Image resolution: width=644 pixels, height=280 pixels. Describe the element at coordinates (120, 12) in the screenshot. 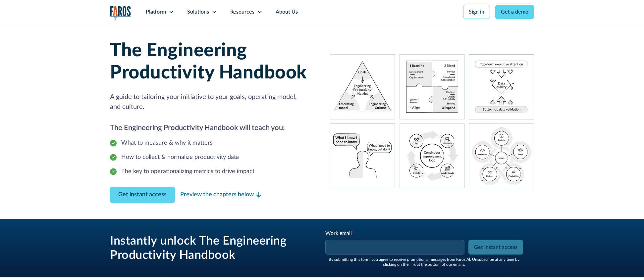

I see `a: home` at that location.